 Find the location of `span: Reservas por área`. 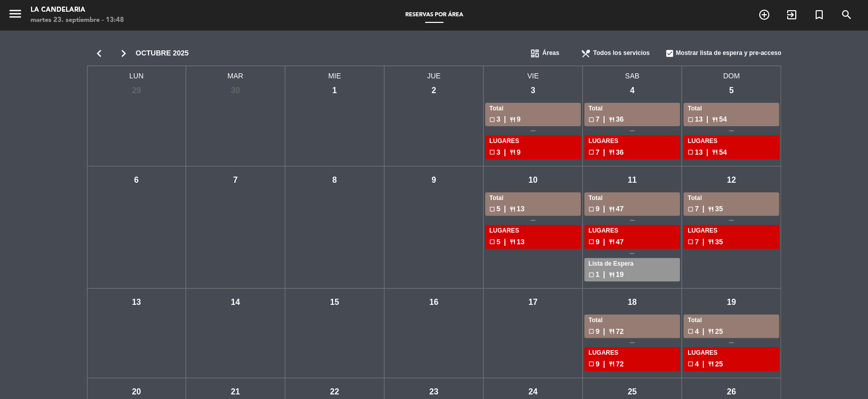

span: Reservas por área is located at coordinates (435, 15).